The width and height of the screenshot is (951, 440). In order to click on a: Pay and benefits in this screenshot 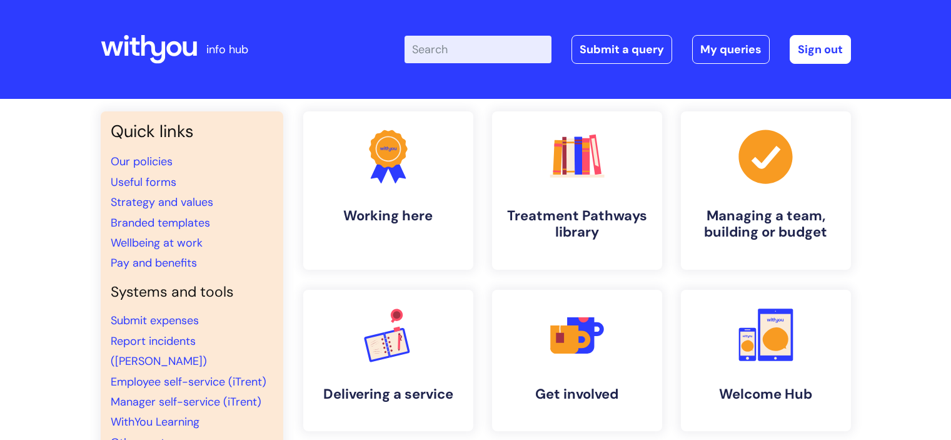, I will do `click(154, 263)`.